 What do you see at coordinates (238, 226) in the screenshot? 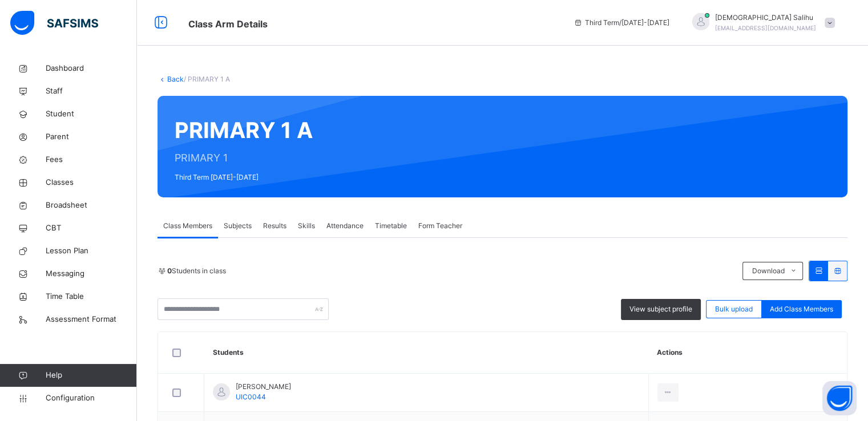
I see `span: Subjects` at bounding box center [238, 226].